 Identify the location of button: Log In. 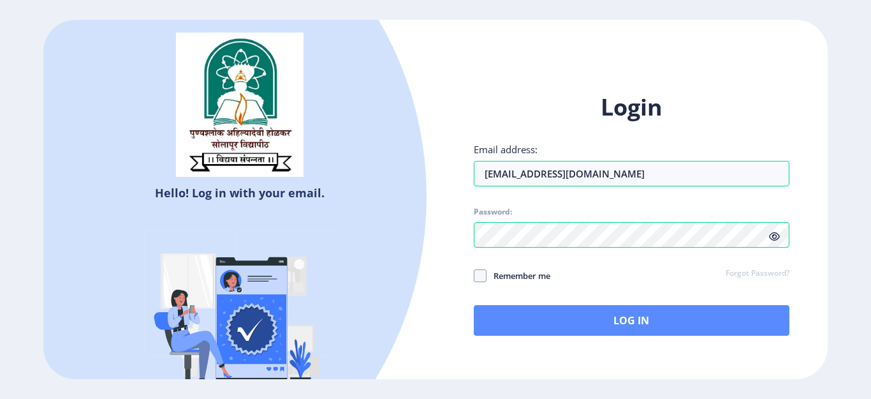
(631, 320).